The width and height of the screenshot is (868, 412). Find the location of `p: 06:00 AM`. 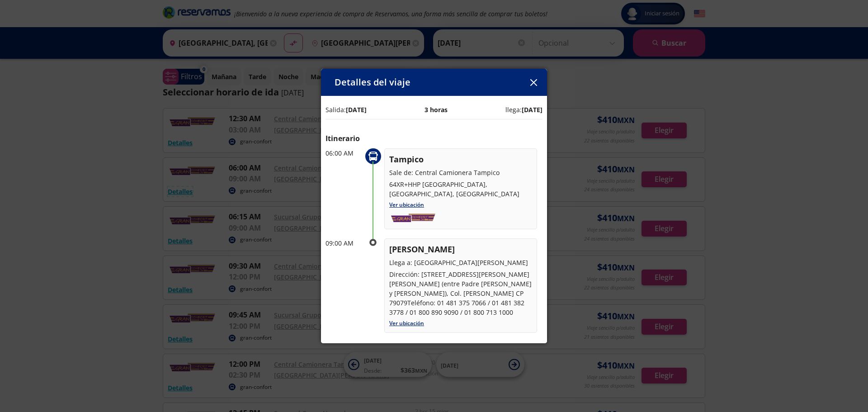

p: 06:00 AM is located at coordinates (344, 153).